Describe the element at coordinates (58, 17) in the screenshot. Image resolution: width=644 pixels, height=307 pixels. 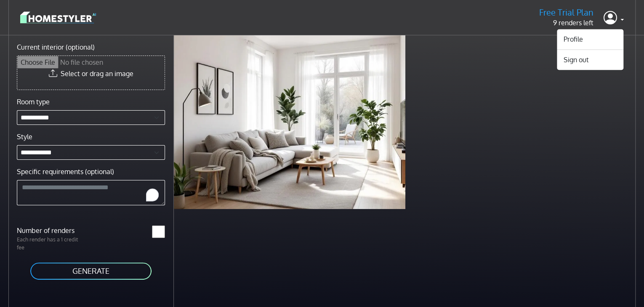
I see `img: logo-3de290ba35641baa71223ecac5eacb59cb85b4c7fdf211dc9aaecaaee71ea2f8.svg` at that location.